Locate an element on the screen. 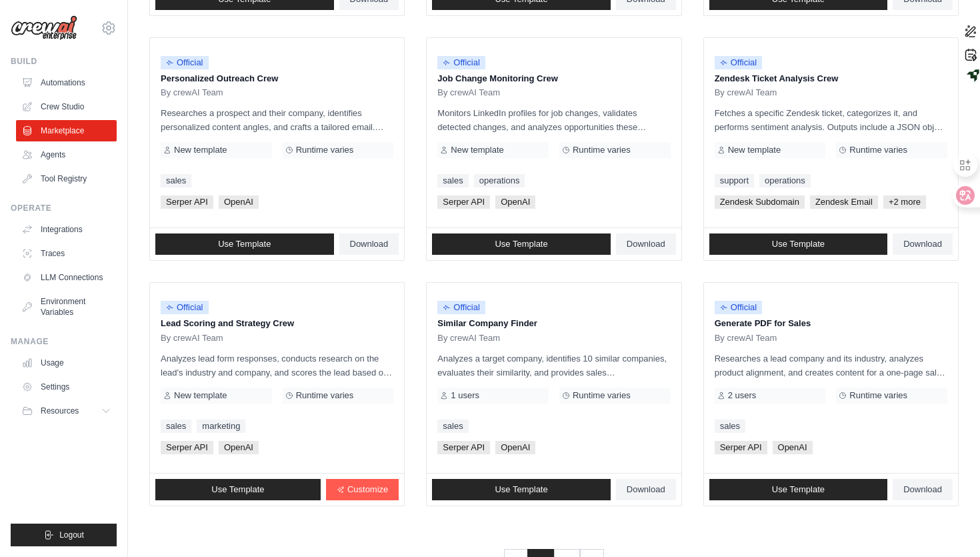 The image size is (980, 557). a: LLM Connections is located at coordinates (66, 277).